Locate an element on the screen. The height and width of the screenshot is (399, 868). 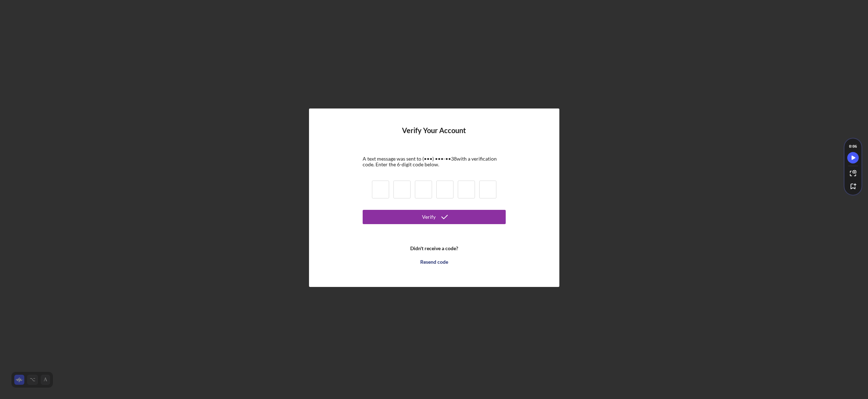
button: Resend code is located at coordinates (434, 262).